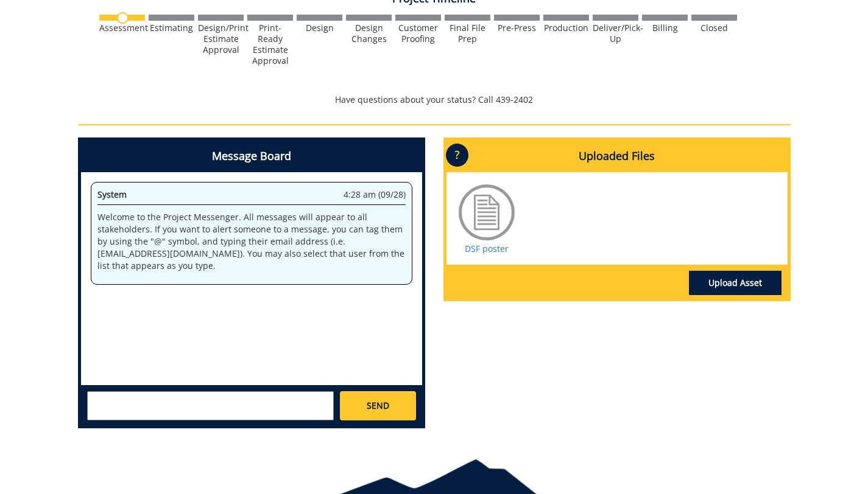 The height and width of the screenshot is (494, 868). I want to click on div: Pre-Press, so click(516, 28).